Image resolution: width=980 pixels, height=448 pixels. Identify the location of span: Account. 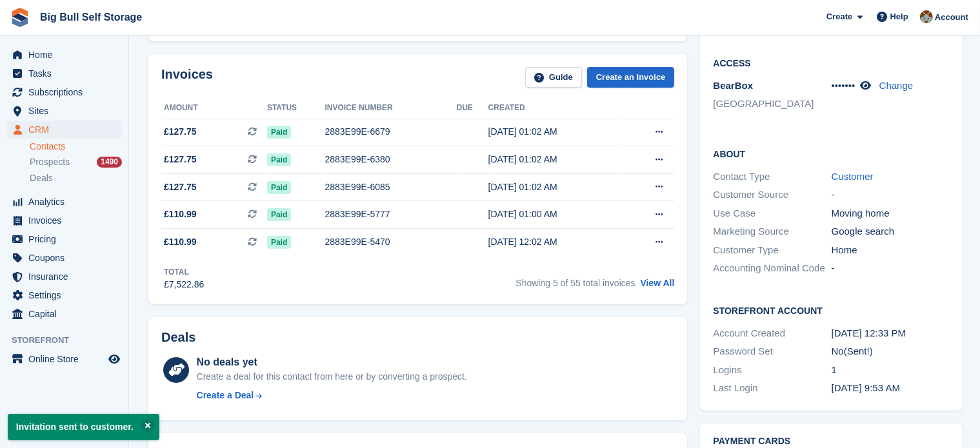
(951, 17).